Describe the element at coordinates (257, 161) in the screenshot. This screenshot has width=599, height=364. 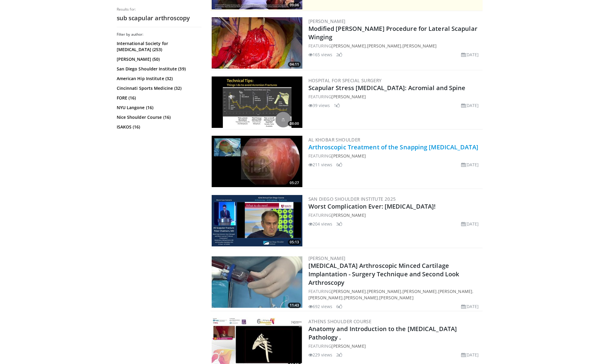
I see `img: 6b24f829-8a86-4fe0-a8c9-e2e6a7d31bdc.300x170_q85_crop-smart_upscale.jpg` at that location.